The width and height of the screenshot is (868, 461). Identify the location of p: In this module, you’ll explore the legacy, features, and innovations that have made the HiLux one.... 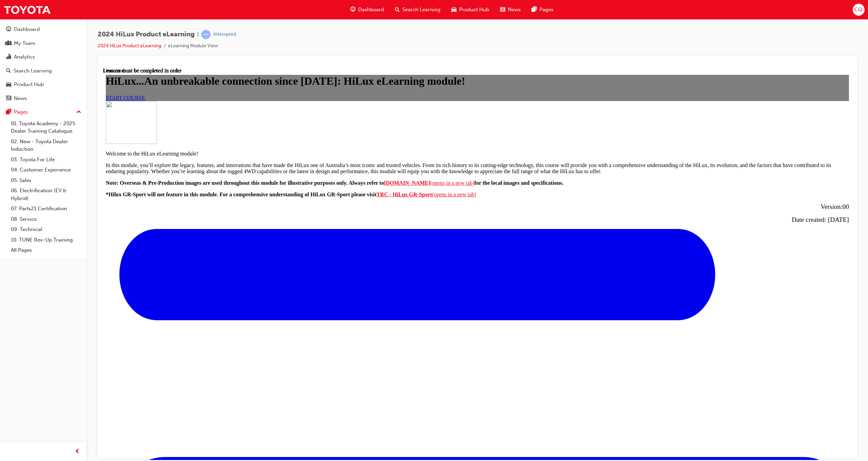
(374, 101).